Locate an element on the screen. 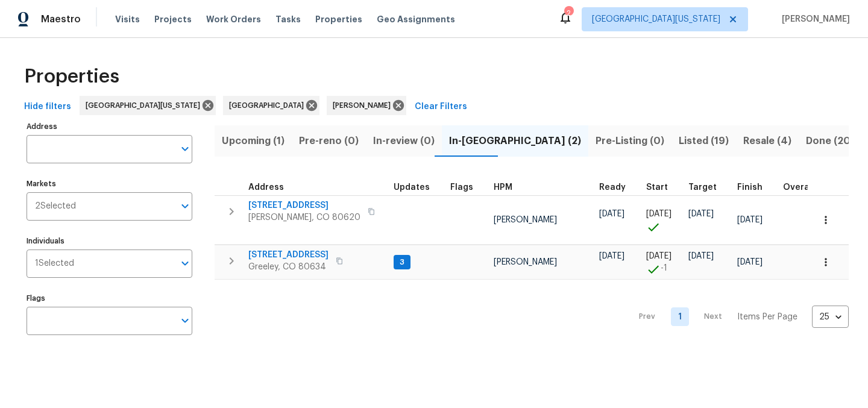  span: Finish is located at coordinates (750, 187).